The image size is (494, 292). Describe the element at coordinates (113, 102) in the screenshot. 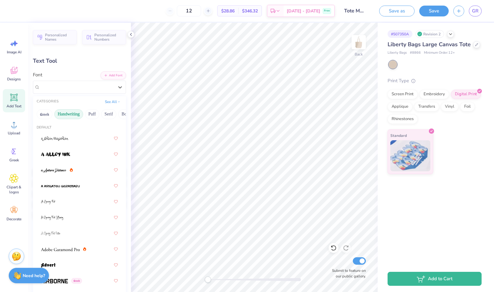

I see `button: See All` at that location.